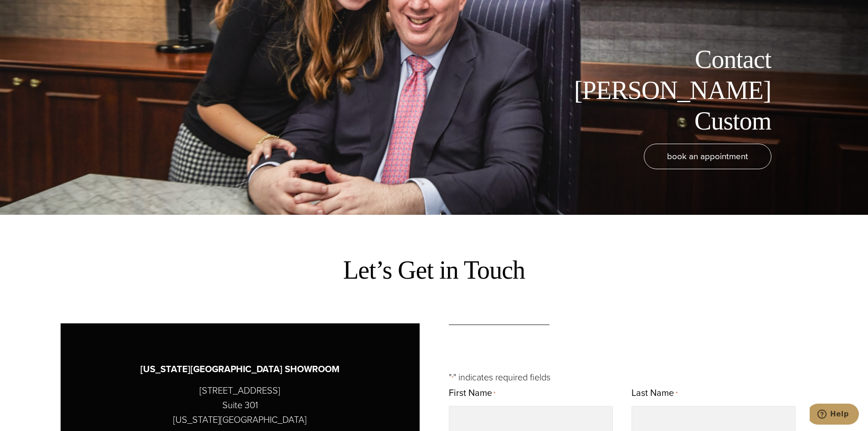  I want to click on p: " " indicates required fields, so click(628, 377).